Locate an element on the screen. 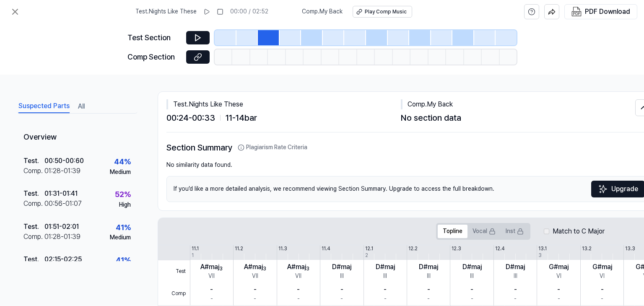  div: PDF Download is located at coordinates (607, 12).